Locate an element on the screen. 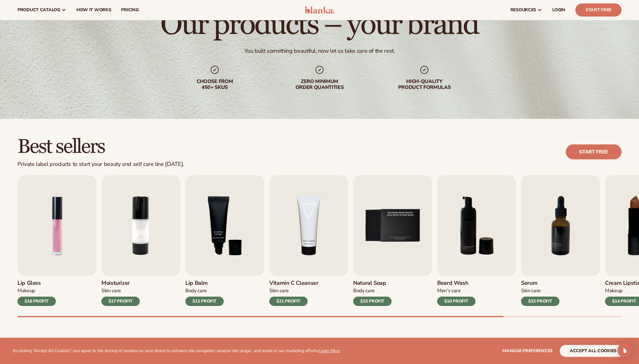 This screenshot has width=639, height=364. span: How It Works is located at coordinates (94, 10).